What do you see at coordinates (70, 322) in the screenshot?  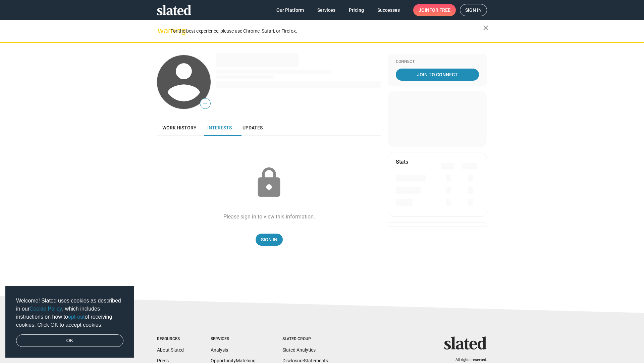 I see `div: cookieconsent` at bounding box center [70, 322].